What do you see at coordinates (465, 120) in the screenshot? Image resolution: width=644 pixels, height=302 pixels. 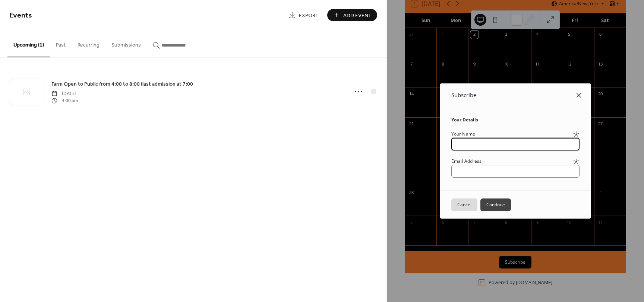 I see `span: Your Details` at bounding box center [465, 120].